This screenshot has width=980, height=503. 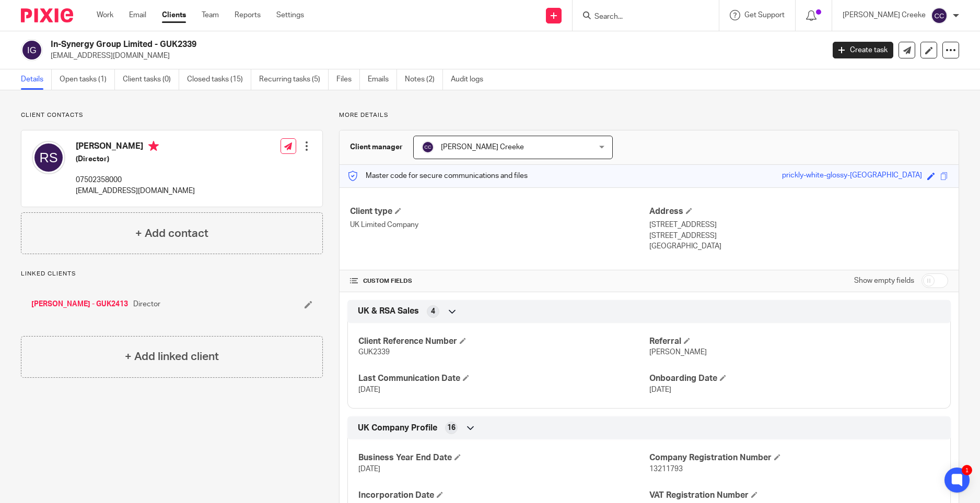 I want to click on input: Search, so click(x=641, y=18).